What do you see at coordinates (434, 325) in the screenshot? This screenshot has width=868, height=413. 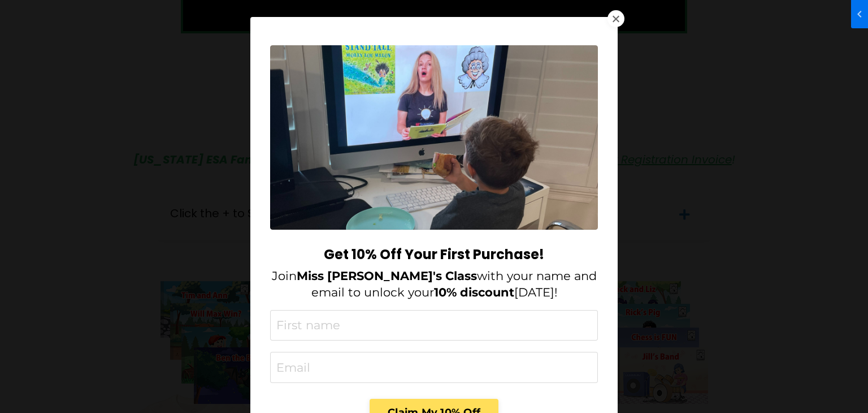 I see `input: First name` at bounding box center [434, 325].